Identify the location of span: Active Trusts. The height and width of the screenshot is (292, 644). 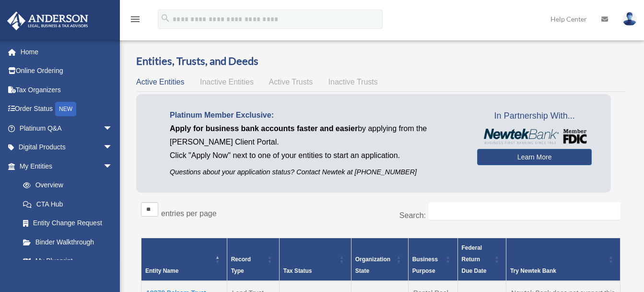
(291, 82).